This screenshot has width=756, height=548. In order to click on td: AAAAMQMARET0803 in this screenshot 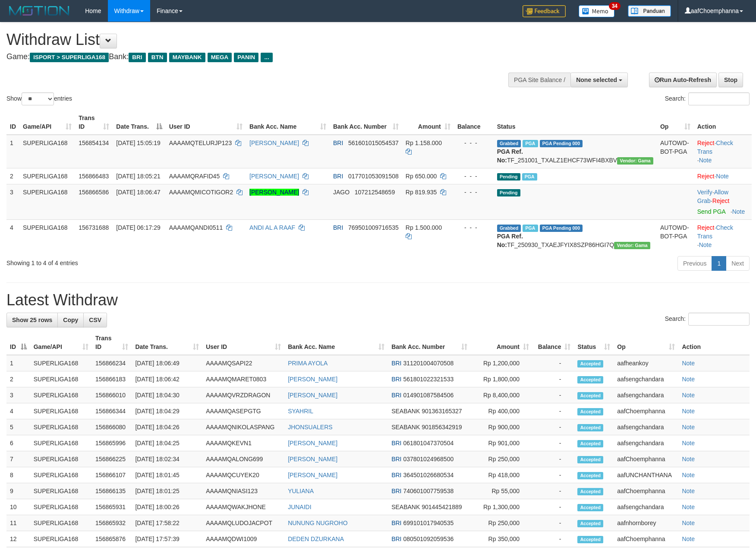, I will do `click(244, 379)`.